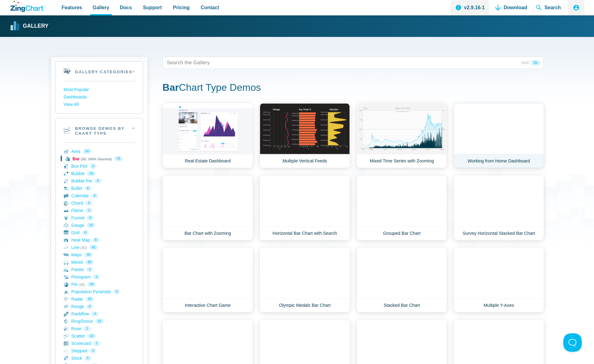  Describe the element at coordinates (99, 71) in the screenshot. I see `h2: Gallery Categories` at that location.